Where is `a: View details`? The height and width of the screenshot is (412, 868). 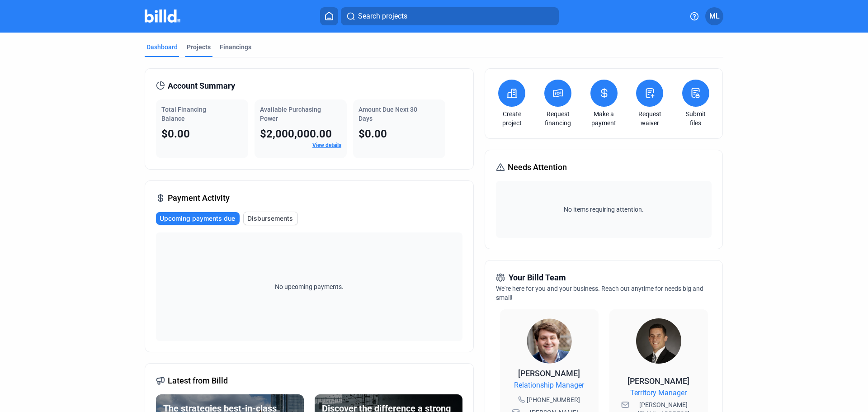
a: View details is located at coordinates (327, 145).